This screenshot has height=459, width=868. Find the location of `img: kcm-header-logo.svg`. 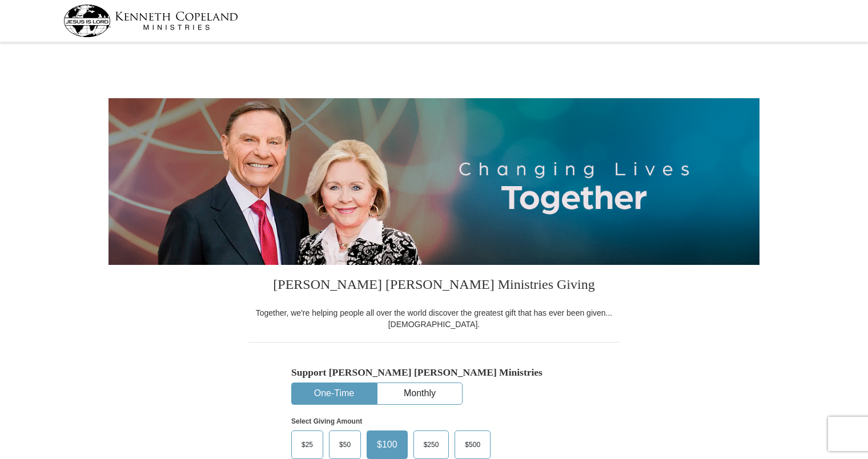

img: kcm-header-logo.svg is located at coordinates (151, 21).